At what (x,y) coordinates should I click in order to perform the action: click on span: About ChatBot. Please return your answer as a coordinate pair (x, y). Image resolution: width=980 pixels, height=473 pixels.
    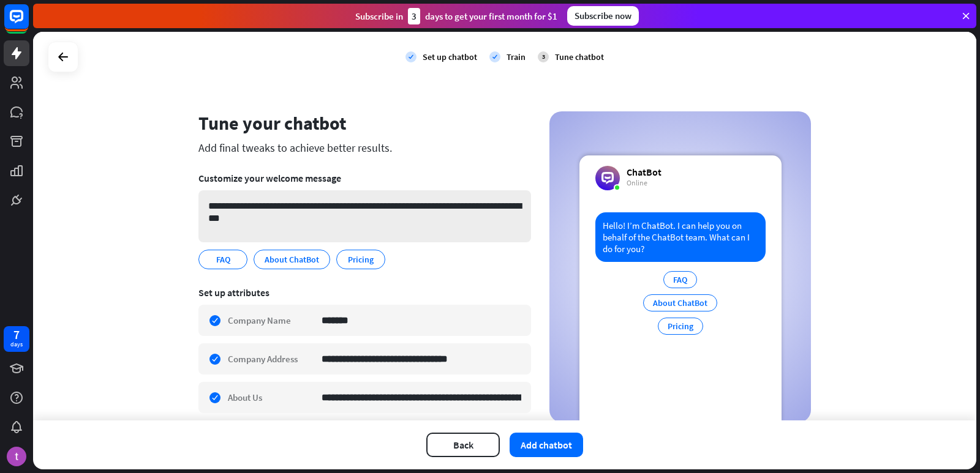
    Looking at the image, I should click on (291, 259).